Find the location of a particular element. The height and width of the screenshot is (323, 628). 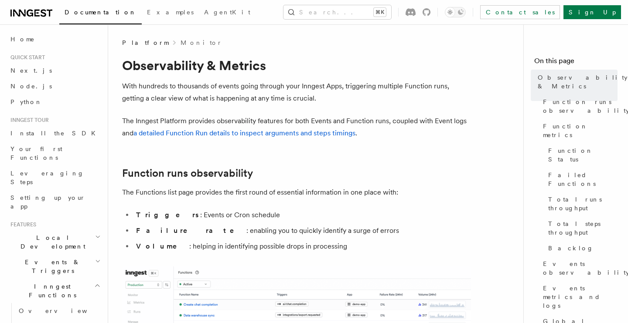

a: Leveraging Steps is located at coordinates (54, 178).